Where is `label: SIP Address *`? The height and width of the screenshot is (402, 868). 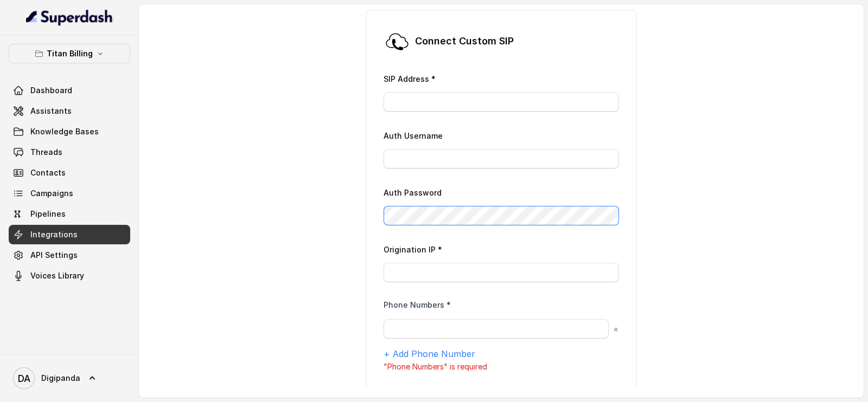 label: SIP Address * is located at coordinates (410, 79).